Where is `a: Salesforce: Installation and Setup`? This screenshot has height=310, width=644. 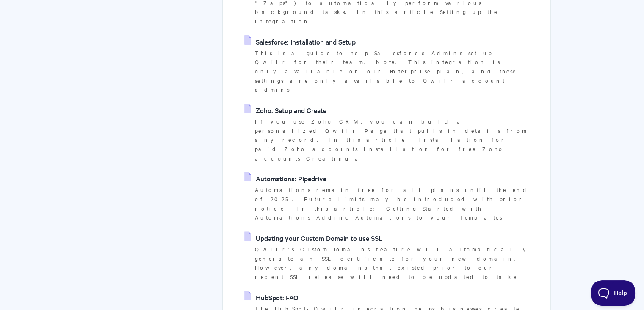 a: Salesforce: Installation and Setup is located at coordinates (300, 41).